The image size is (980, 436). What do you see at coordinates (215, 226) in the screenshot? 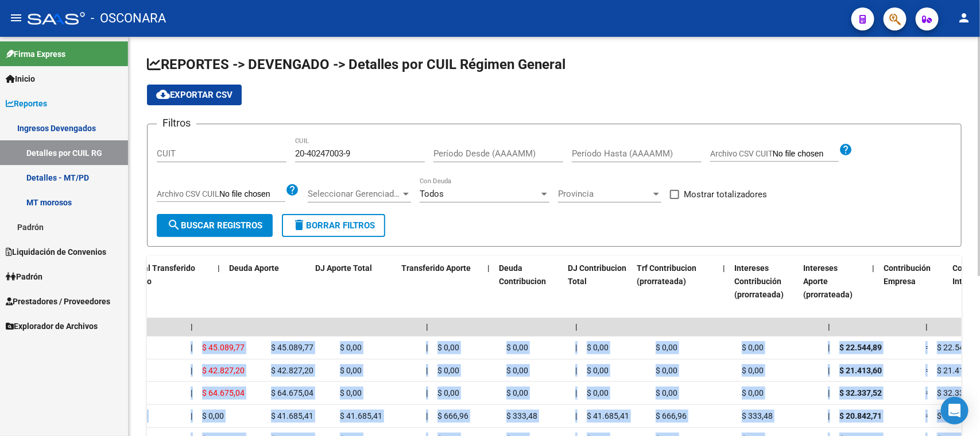
I see `span: Buscar Registros` at bounding box center [215, 226].